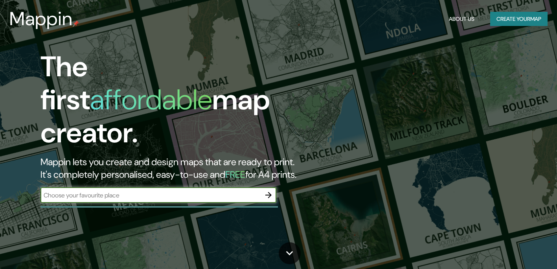 The width and height of the screenshot is (557, 269). Describe the element at coordinates (235, 174) in the screenshot. I see `h5: FREE` at that location.